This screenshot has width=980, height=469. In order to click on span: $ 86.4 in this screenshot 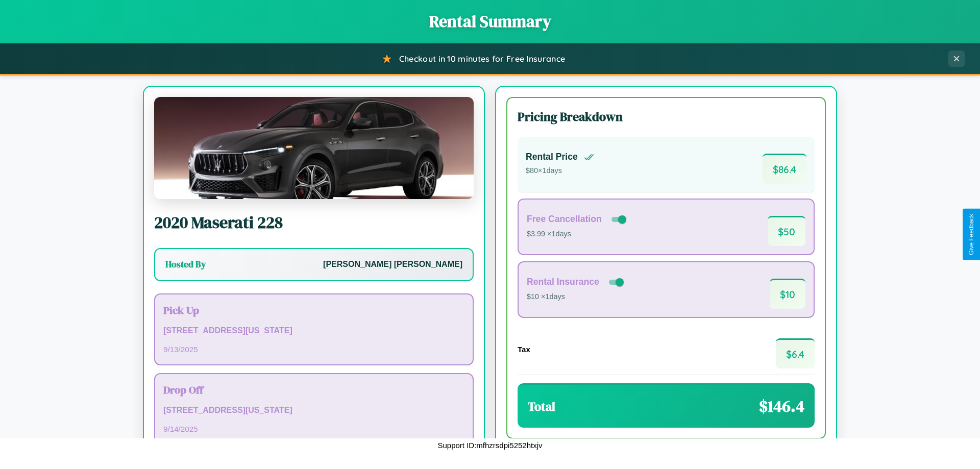, I will do `click(785, 168)`.